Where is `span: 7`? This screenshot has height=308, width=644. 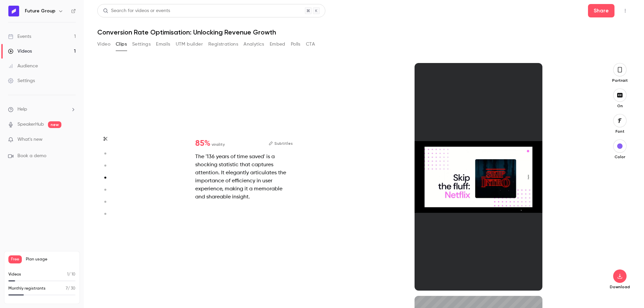
span: 7 is located at coordinates (67, 289).